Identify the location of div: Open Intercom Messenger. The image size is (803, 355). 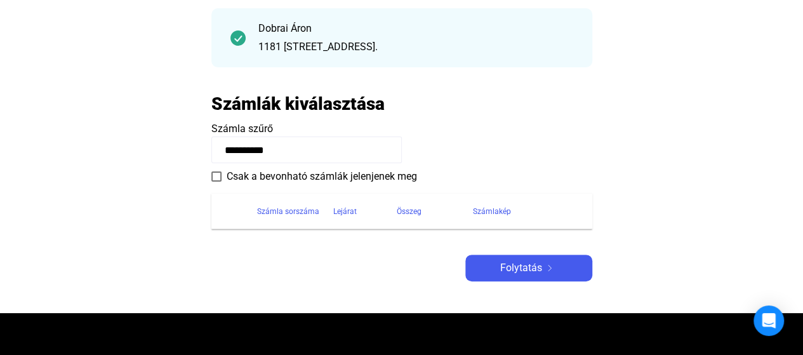
(769, 321).